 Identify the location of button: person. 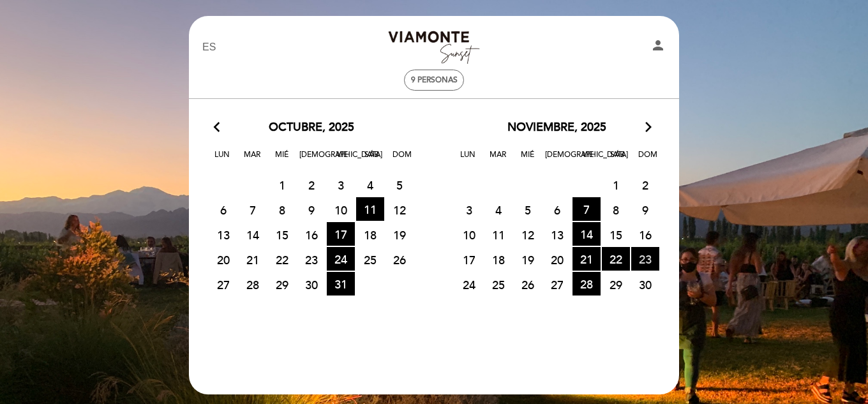
(658, 47).